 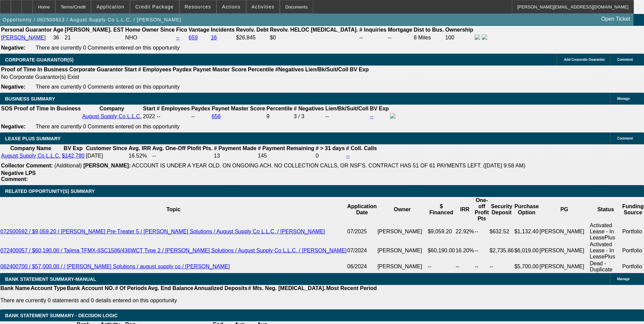 What do you see at coordinates (441, 251) in the screenshot?
I see `td: $60,190.00` at bounding box center [441, 251].